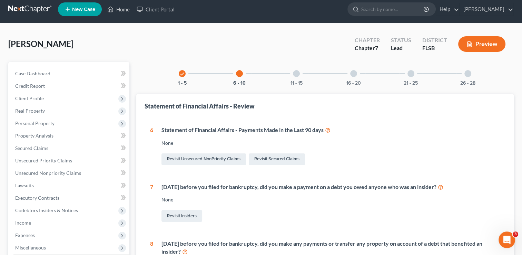 Image resolution: width=522 pixels, height=255 pixels. What do you see at coordinates (448, 9) in the screenshot?
I see `a: Help` at bounding box center [448, 9].